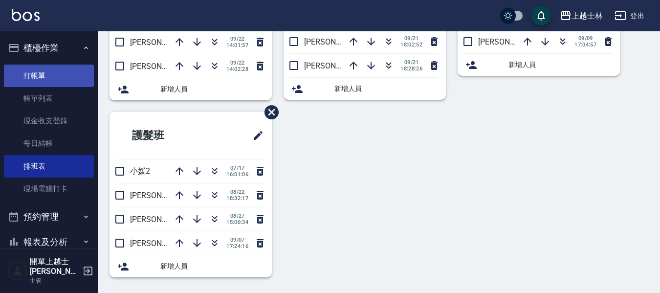 This screenshot has width=660, height=293. I want to click on a: 每日結帳, so click(49, 143).